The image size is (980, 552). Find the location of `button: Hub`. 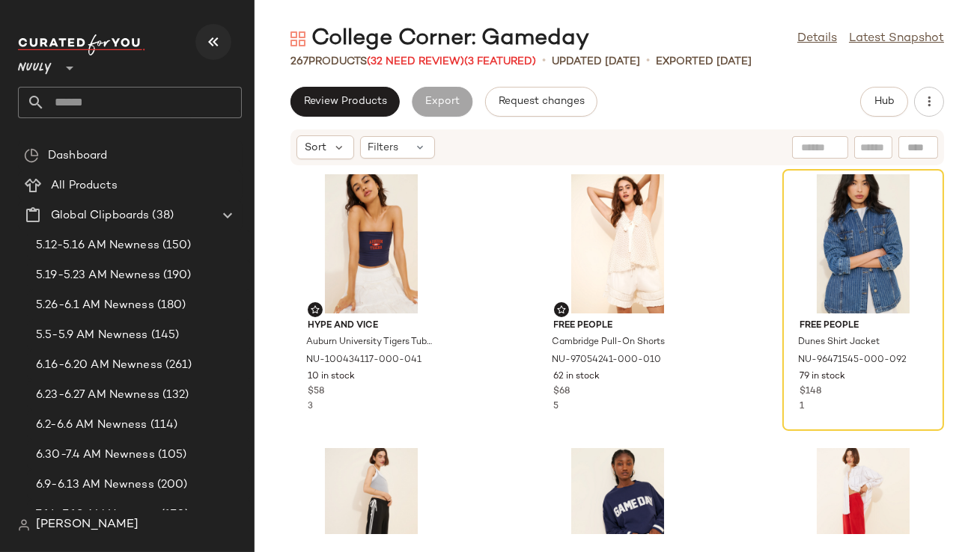

button: Hub is located at coordinates (884, 101).